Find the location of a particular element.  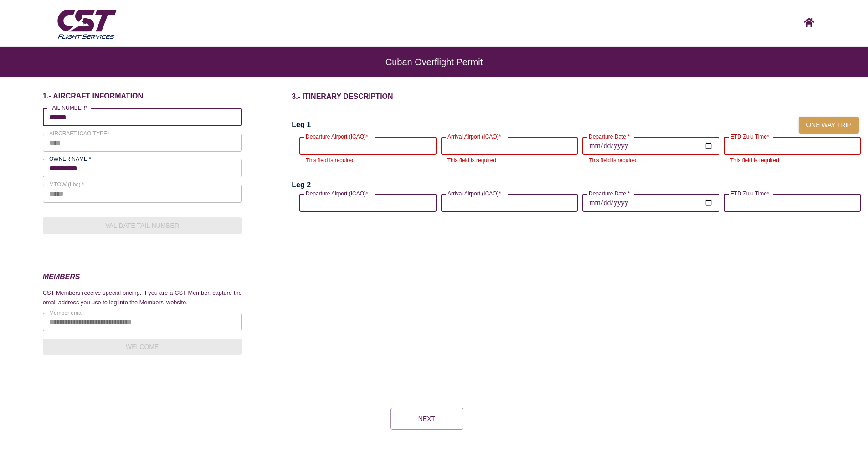

img: CST logo, click here to go home screen is located at coordinates (809, 23).